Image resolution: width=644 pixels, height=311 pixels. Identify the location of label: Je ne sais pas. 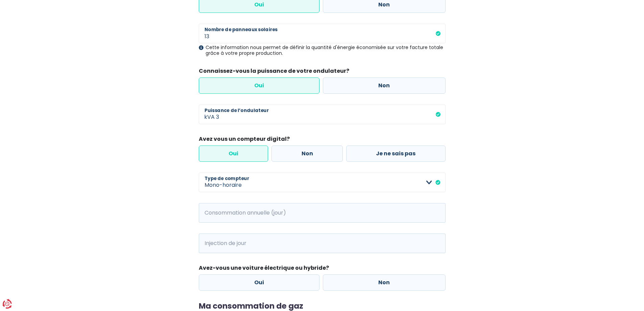
(396, 154).